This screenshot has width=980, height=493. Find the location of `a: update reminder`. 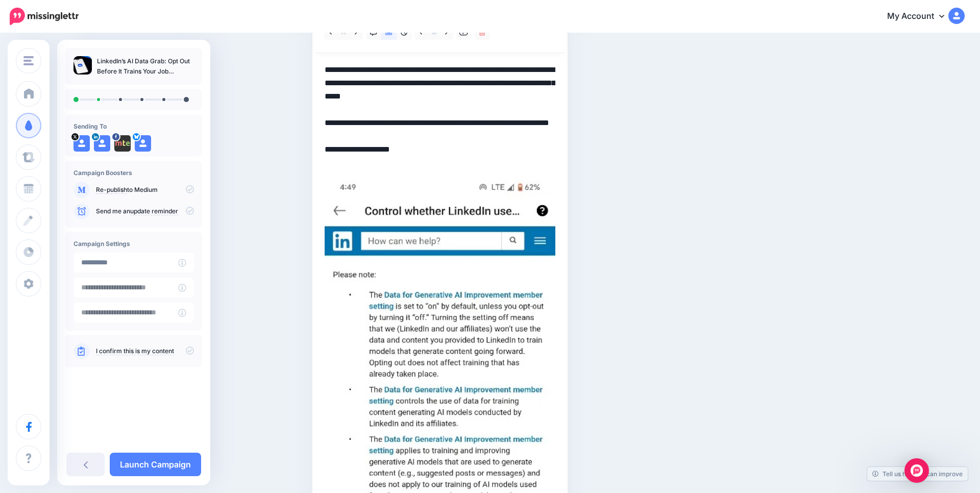

a: update reminder is located at coordinates (154, 211).